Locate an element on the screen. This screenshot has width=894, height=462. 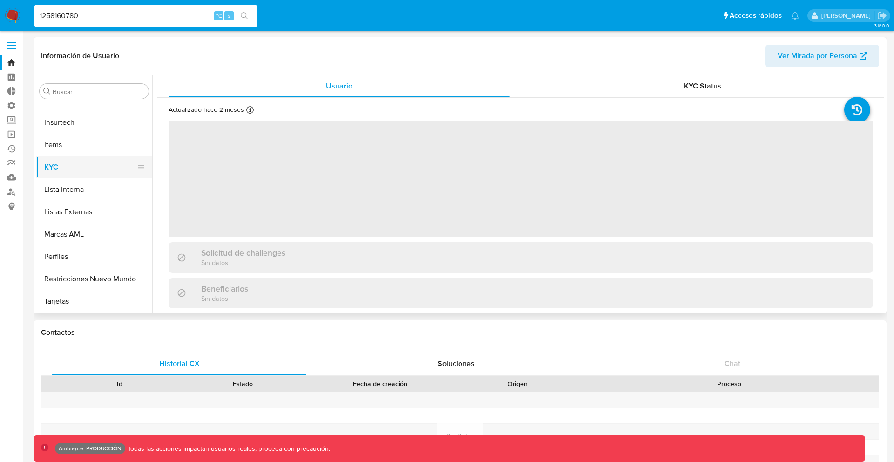
div: Estado is located at coordinates (243, 384).